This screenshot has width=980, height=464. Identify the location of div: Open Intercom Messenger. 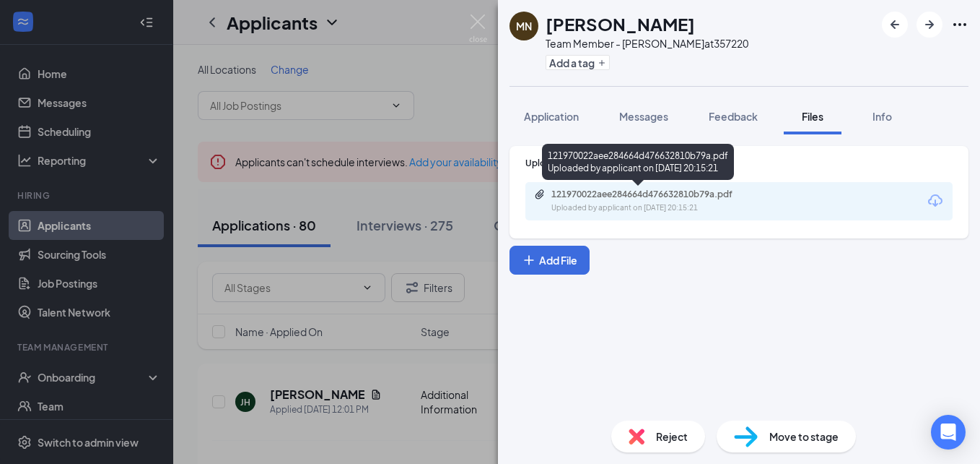
(948, 431).